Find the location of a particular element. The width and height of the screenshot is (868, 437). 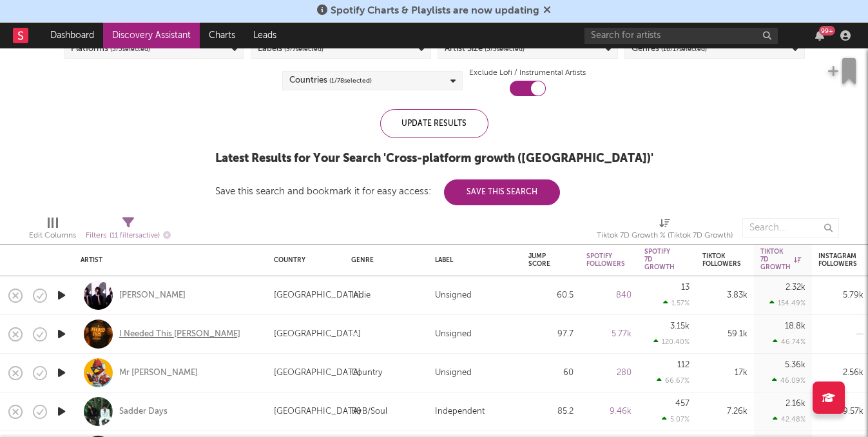

div: 7.26k is located at coordinates (725, 412).